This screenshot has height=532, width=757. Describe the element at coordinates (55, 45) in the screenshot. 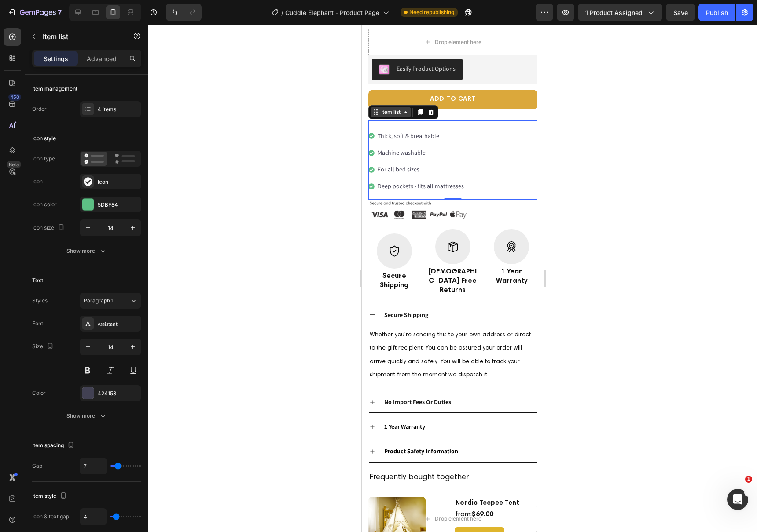

I see `button: Easify Product Options` at that location.